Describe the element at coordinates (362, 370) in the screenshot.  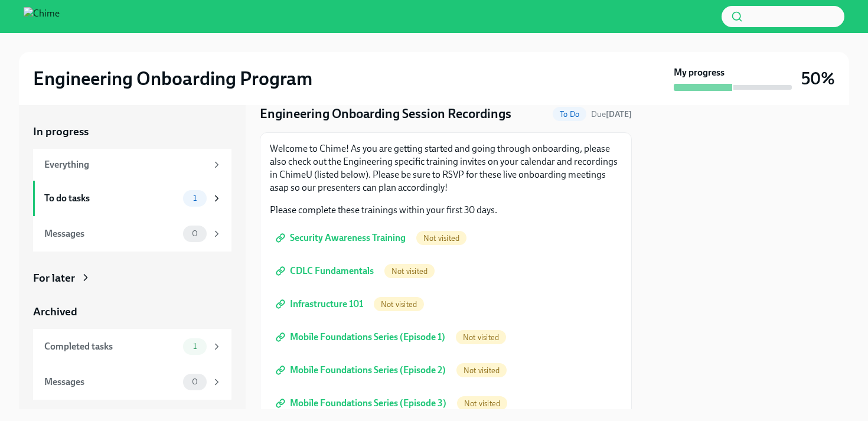
I see `span: Mobile Foundations Series (Episode 2)` at that location.